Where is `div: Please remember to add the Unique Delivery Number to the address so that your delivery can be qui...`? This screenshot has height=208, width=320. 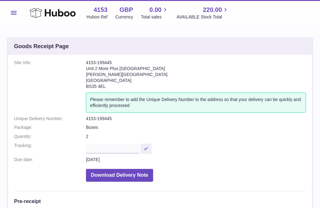 div: Please remember to add the Unique Delivery Number to the address so that your delivery can be qui... is located at coordinates (196, 102).